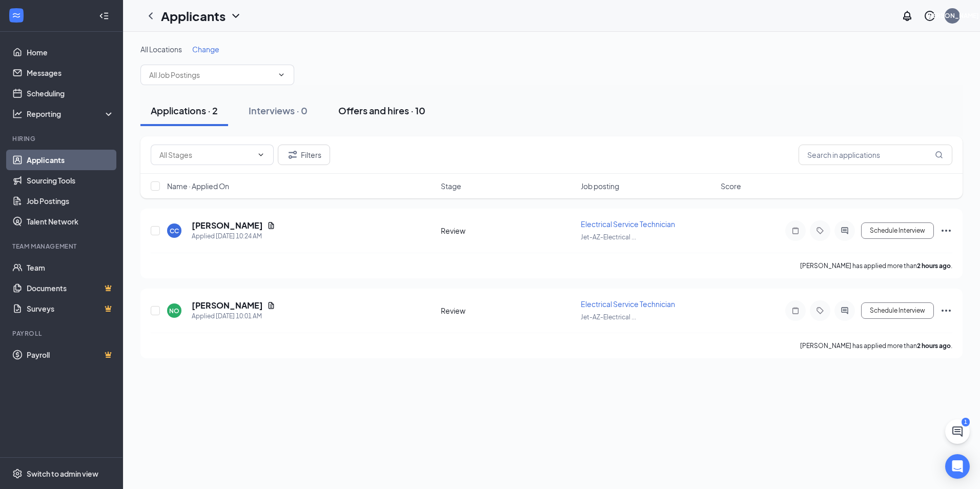 The image size is (980, 489). I want to click on div: Payroll, so click(62, 334).